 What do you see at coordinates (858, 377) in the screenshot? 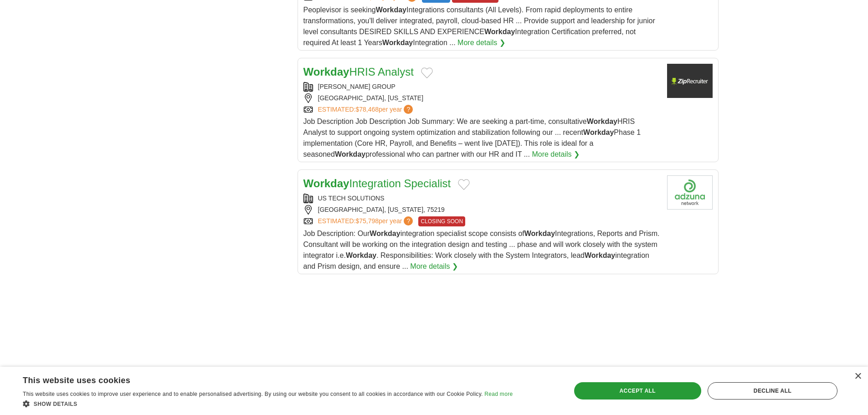
I see `div: Close` at bounding box center [858, 377].